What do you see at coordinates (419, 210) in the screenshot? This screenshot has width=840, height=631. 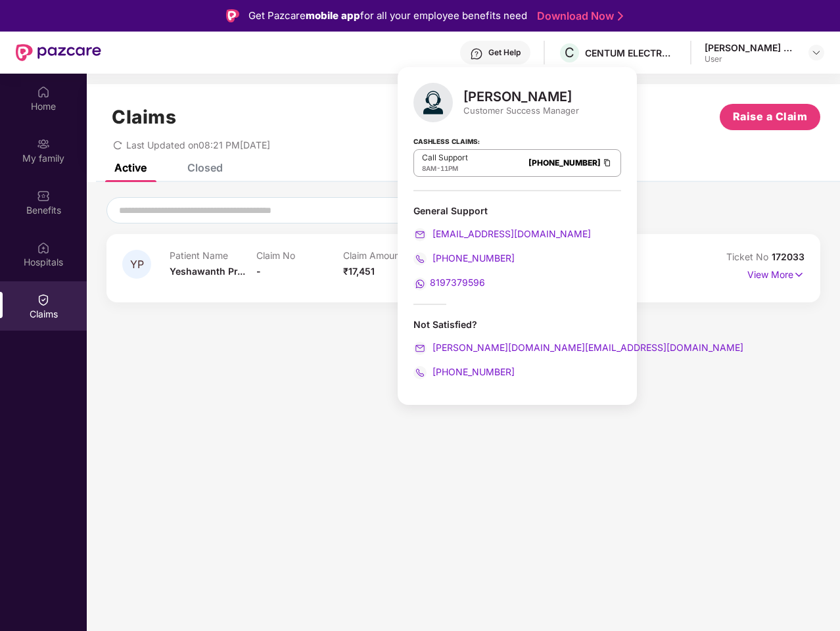 I see `img: svg+xml;base64,PHN2ZyBpZD0iU2VhcmNoLTMyeDMyIiB4bWxucz0iaHR0cDovL3d3dy53My5vcmcvMjAwMC9zdmciIHdpZH...` at bounding box center [419, 210].